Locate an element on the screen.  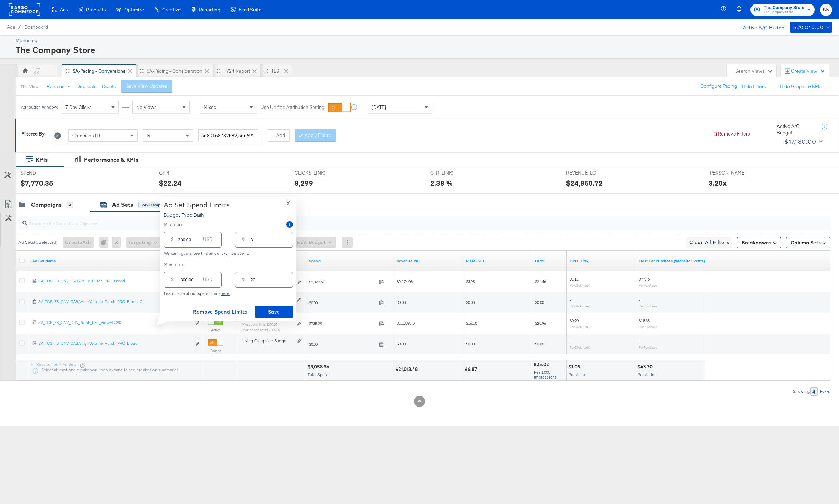
a: SA_TCS_FB_CNV_DPA_Purch_RET_ViewATC90 is located at coordinates (115, 324).